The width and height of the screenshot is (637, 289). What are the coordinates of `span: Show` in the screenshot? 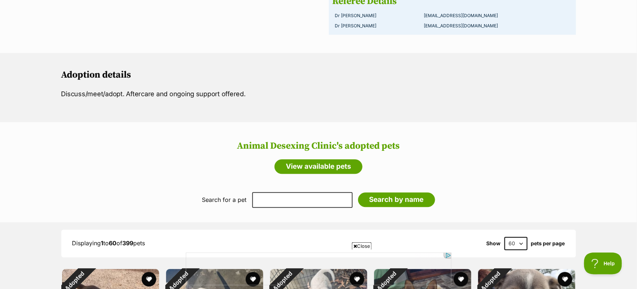 It's located at (493, 244).